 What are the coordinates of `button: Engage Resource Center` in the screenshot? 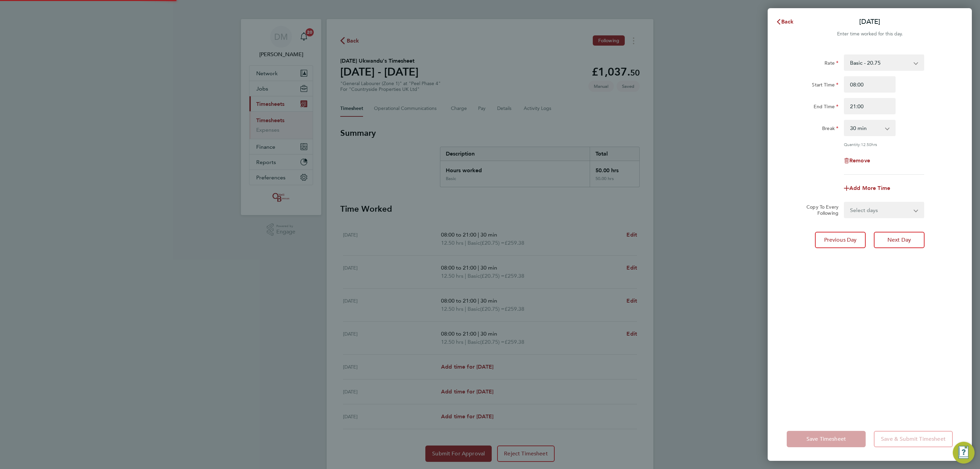 It's located at (964, 453).